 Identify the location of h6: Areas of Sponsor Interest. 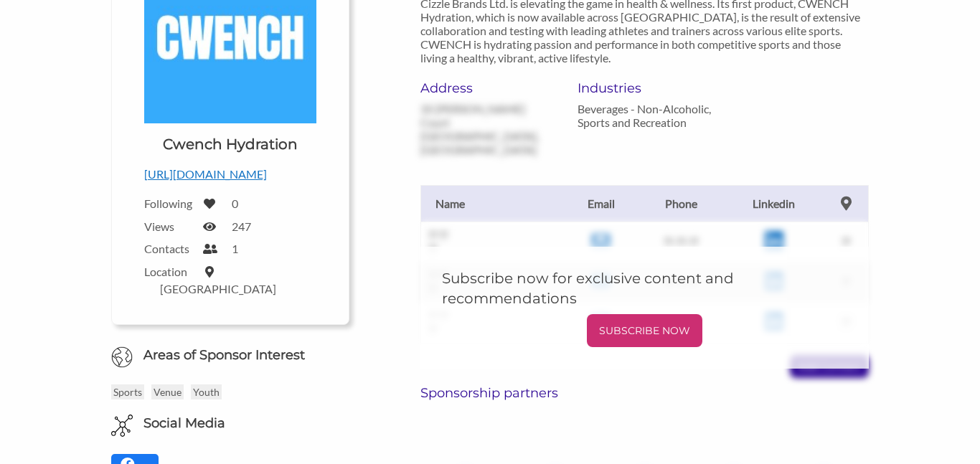
(230, 355).